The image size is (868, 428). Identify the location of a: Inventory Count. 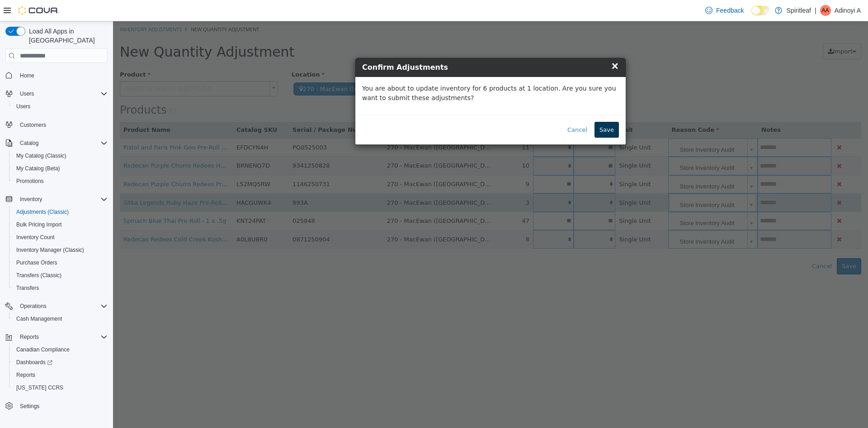
(35, 238).